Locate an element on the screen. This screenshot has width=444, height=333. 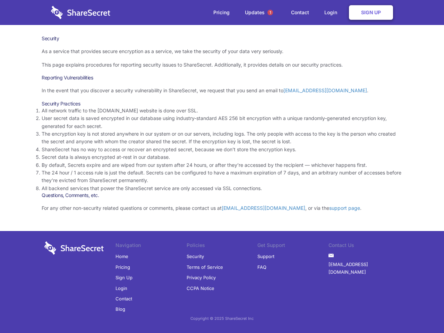
h1: Security is located at coordinates (222, 39).